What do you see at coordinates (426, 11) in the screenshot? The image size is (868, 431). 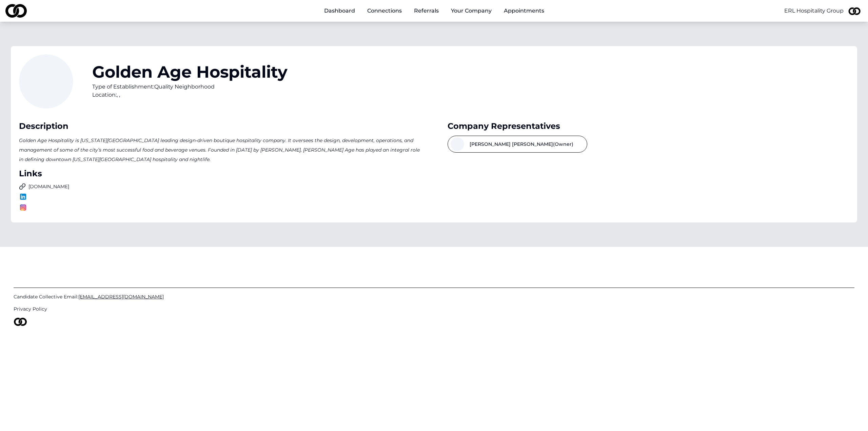 I see `a: Referrals` at bounding box center [426, 11].